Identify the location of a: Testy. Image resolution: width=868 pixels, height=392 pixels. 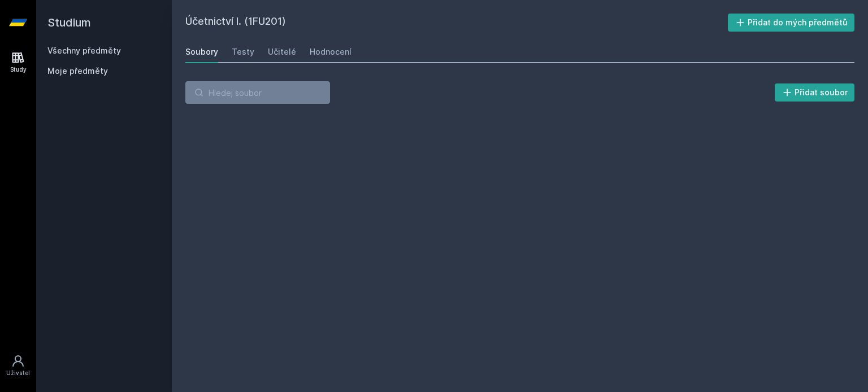
(243, 52).